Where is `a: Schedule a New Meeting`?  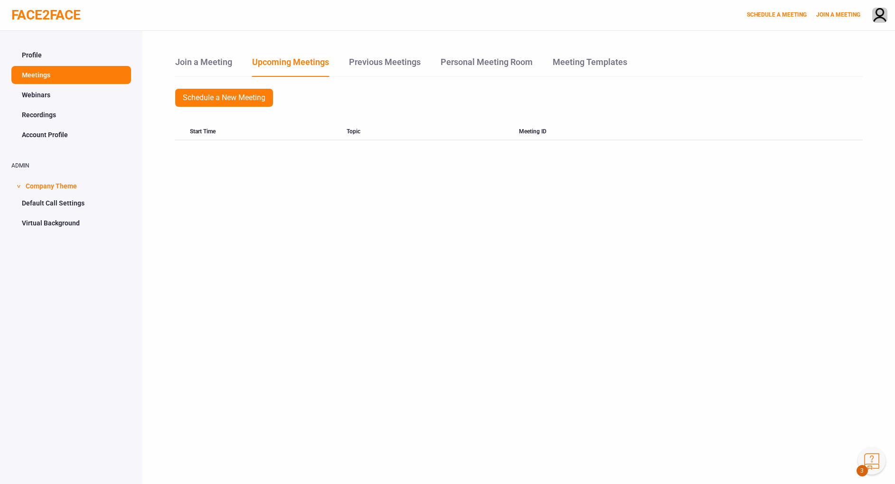
a: Schedule a New Meeting is located at coordinates (224, 98).